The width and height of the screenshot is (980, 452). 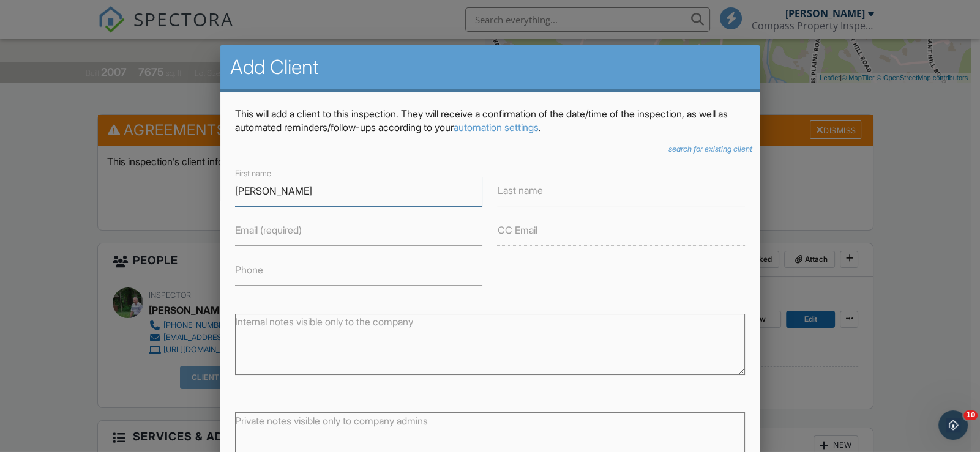 I want to click on label: Internal notes visible only to the company, so click(x=324, y=322).